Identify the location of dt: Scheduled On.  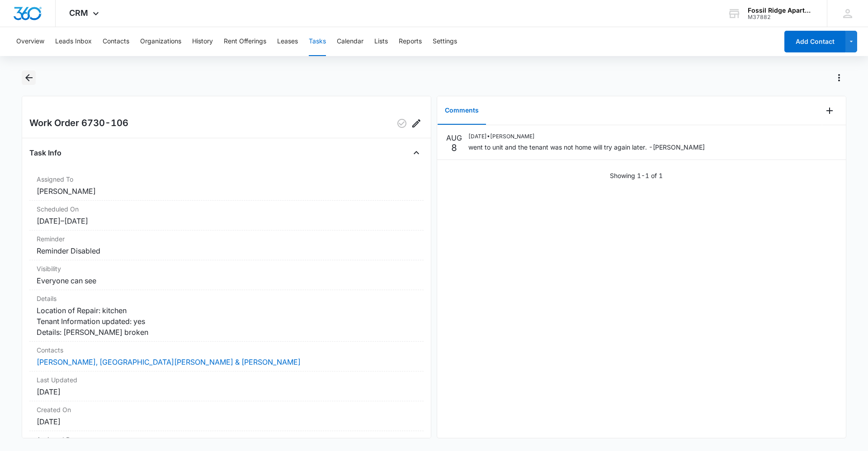
(227, 209).